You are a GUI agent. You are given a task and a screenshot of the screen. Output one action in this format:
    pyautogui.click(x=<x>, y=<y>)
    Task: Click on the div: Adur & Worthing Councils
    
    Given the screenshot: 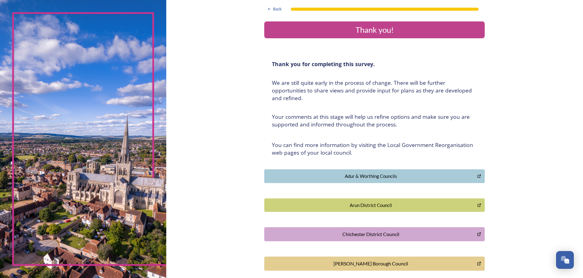 What is the action you would take?
    pyautogui.click(x=371, y=176)
    